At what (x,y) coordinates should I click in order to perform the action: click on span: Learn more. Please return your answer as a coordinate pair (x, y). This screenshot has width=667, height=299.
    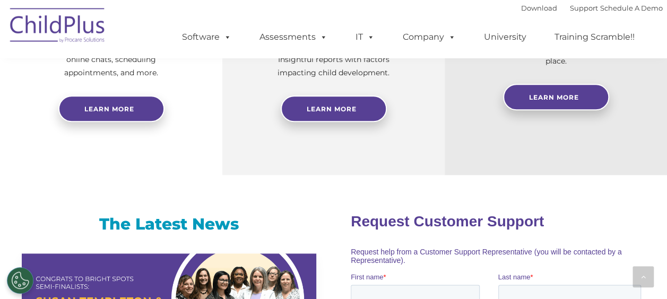
    Looking at the image, I should click on (109, 109).